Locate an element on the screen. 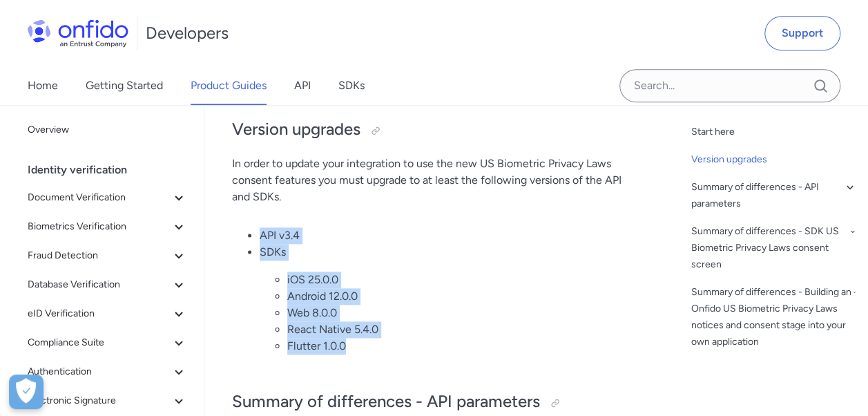  li: Android 12.0.0 is located at coordinates (460, 297).